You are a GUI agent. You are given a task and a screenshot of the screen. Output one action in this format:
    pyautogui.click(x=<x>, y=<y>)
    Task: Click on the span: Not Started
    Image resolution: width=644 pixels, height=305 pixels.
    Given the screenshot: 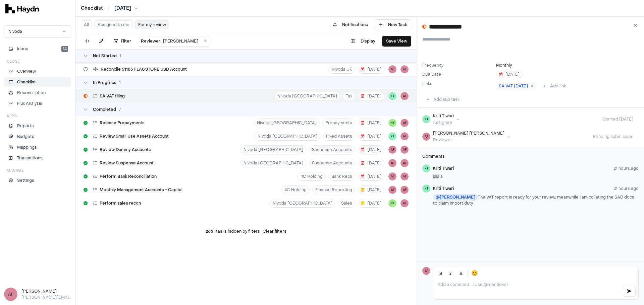 What is the action you would take?
    pyautogui.click(x=105, y=56)
    